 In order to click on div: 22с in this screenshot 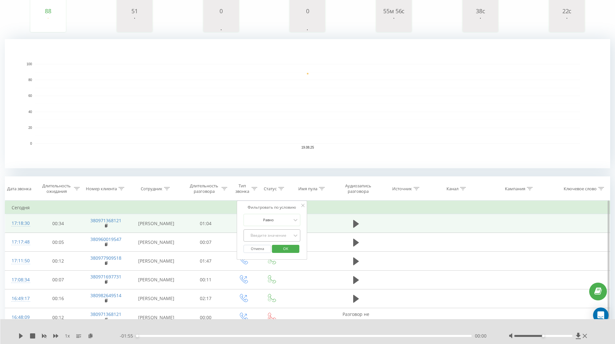, I will do `click(567, 11)`.